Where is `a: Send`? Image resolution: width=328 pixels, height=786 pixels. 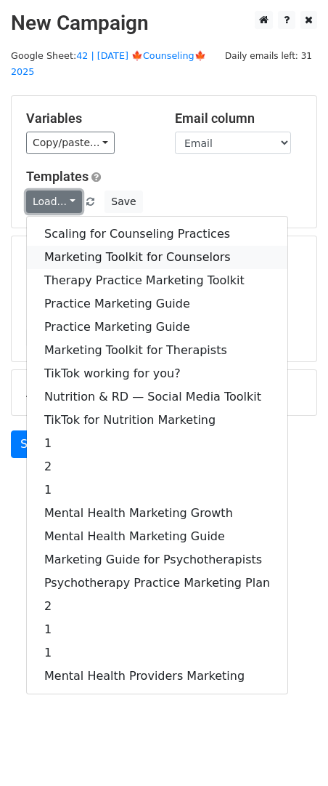
a: Send is located at coordinates (35, 444).